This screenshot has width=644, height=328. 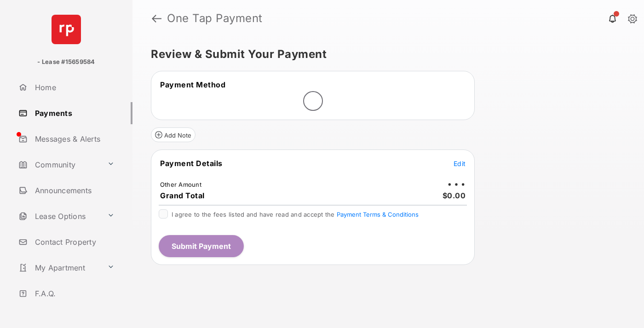 What do you see at coordinates (74, 139) in the screenshot?
I see `a: Messages & Alerts` at bounding box center [74, 139].